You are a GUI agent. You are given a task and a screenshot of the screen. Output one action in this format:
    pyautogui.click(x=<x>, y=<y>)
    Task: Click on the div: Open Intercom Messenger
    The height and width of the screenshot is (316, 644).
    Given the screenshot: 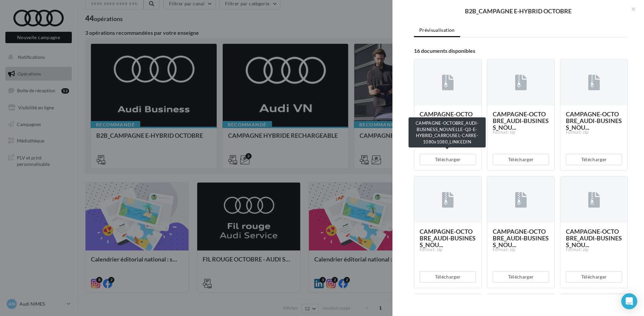 What is the action you would take?
    pyautogui.click(x=629, y=302)
    